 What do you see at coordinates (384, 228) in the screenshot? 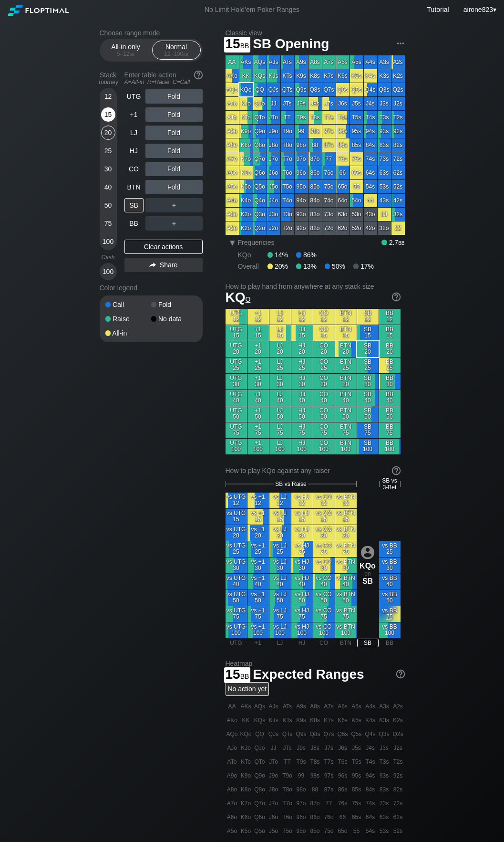
I see `div: 32o` at bounding box center [384, 228].